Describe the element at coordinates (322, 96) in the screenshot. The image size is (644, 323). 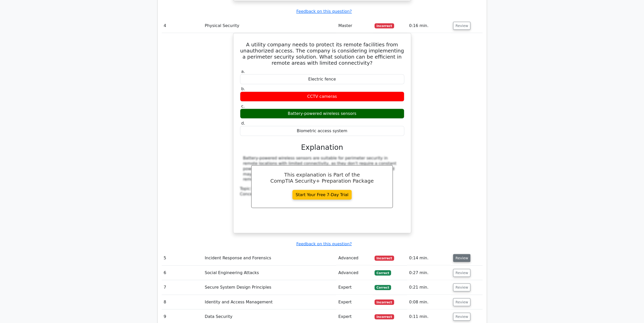
I see `div: CCTV cameras` at that location.